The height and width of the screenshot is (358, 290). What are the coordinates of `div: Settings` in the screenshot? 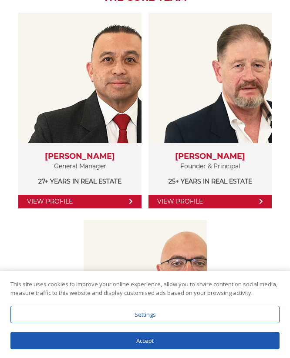 It's located at (145, 315).